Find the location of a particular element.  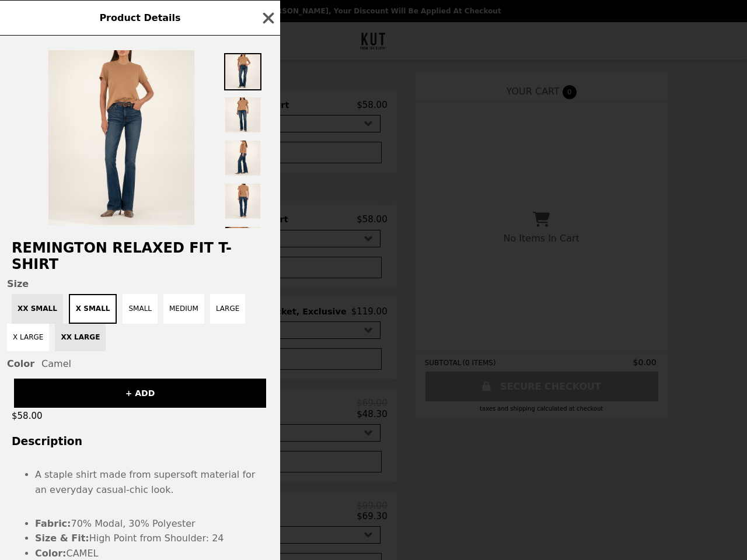

img: Thumbnail 3 is located at coordinates (243, 158).